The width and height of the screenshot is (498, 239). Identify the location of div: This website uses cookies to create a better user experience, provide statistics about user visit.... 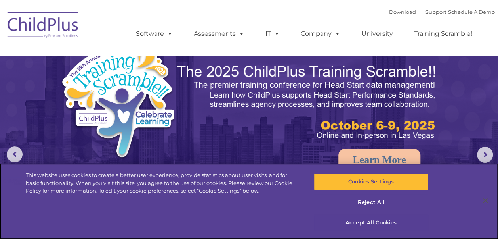
(162, 183).